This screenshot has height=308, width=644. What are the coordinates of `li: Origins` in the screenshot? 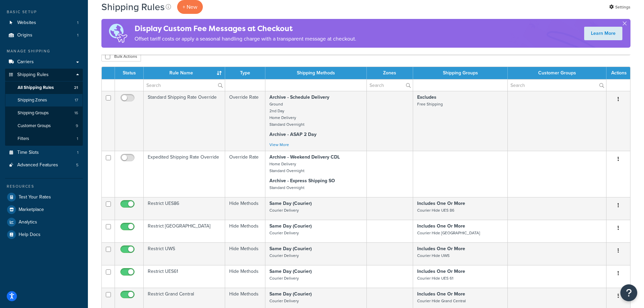 It's located at (44, 35).